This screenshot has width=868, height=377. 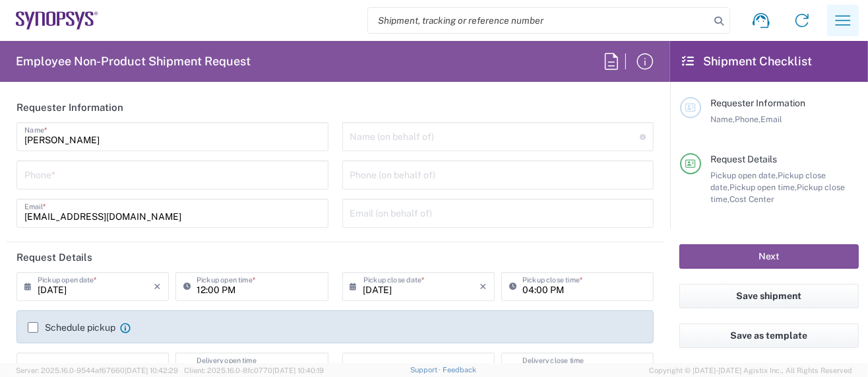 I want to click on a: Support, so click(x=427, y=370).